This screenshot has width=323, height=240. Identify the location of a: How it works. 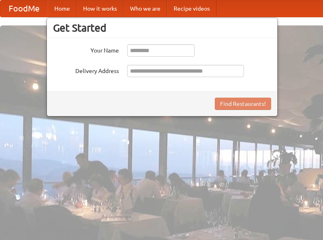
(100, 9).